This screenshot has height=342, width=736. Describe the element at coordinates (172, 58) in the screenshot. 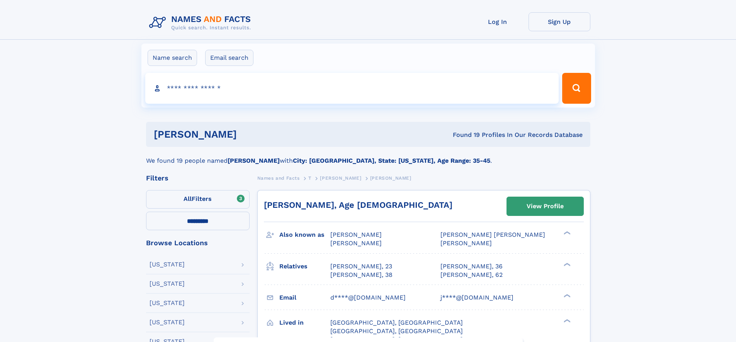

I see `label: Name search` at that location.